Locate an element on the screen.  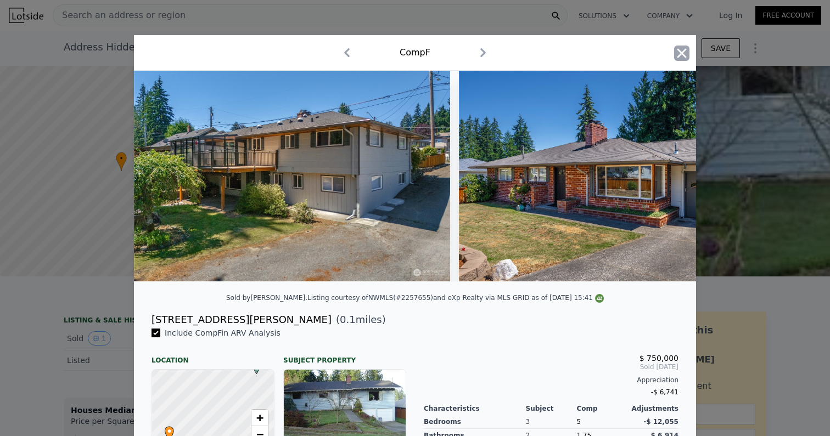
div: Bedrooms is located at coordinates (475, 422).